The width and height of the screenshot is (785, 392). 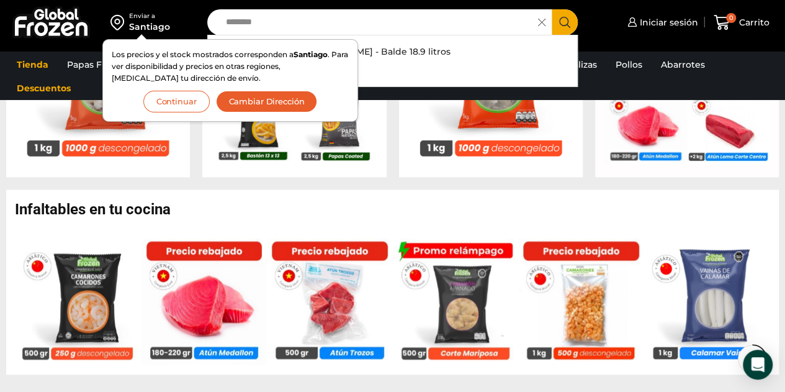 I want to click on span: Iniciar sesión, so click(x=667, y=22).